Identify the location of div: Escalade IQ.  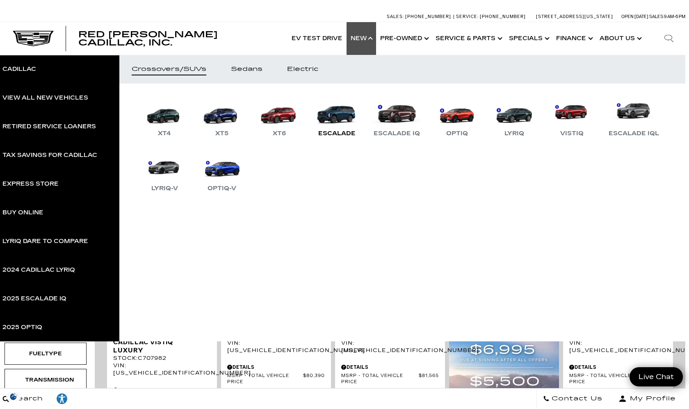
(397, 134).